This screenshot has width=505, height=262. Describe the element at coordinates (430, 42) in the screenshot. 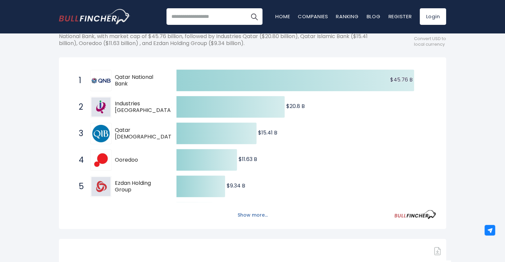

I see `span: Convert USD to local currency` at that location.